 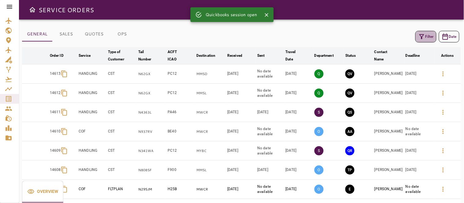 What do you see at coordinates (413, 56) in the screenshot?
I see `div: Deadline` at bounding box center [413, 56].